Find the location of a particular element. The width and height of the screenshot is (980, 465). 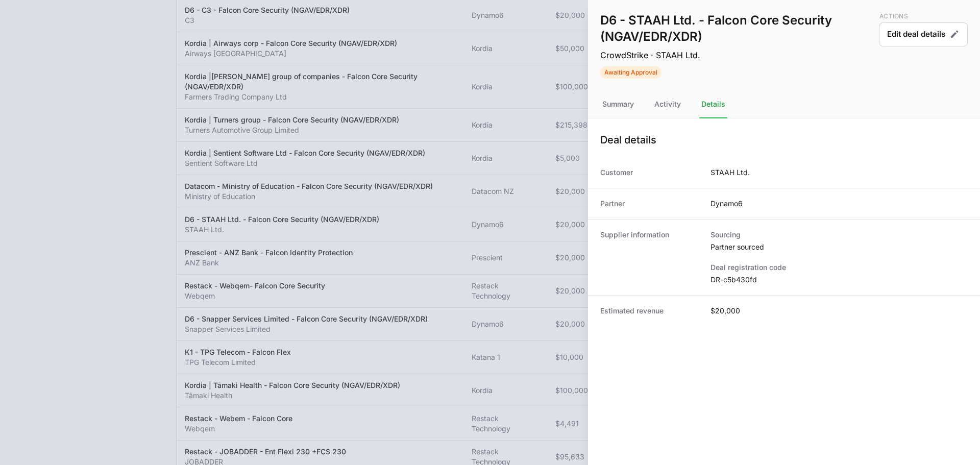

div: Activity is located at coordinates (668, 105).